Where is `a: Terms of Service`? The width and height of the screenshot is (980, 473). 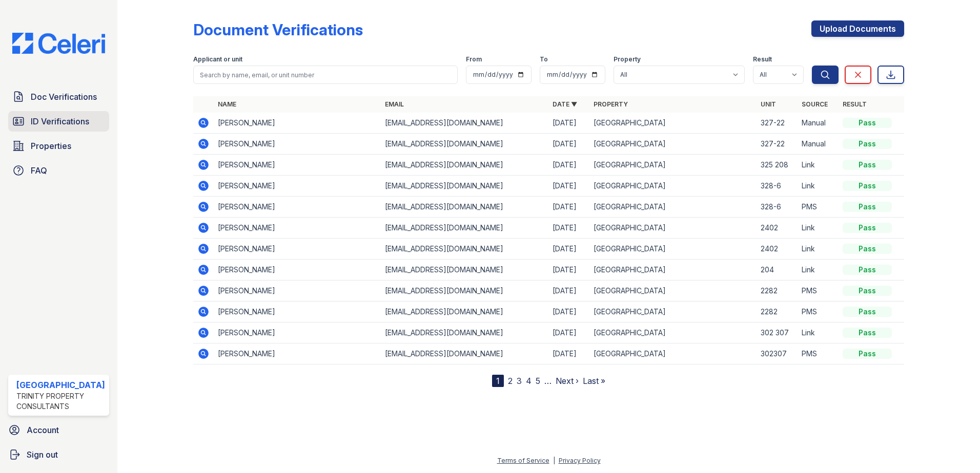 a: Terms of Service is located at coordinates (523, 461).